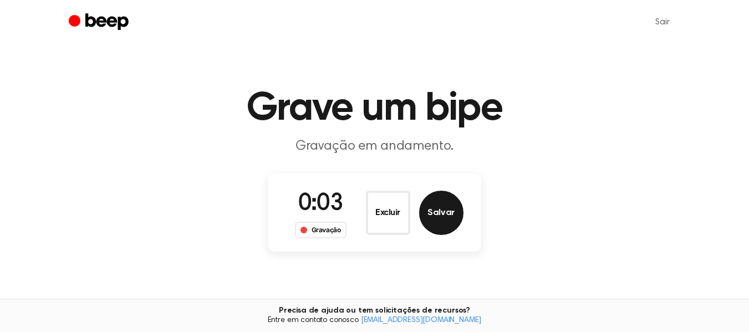 Image resolution: width=749 pixels, height=332 pixels. What do you see at coordinates (374, 146) in the screenshot?
I see `font: Gravação em andamento.` at bounding box center [374, 146].